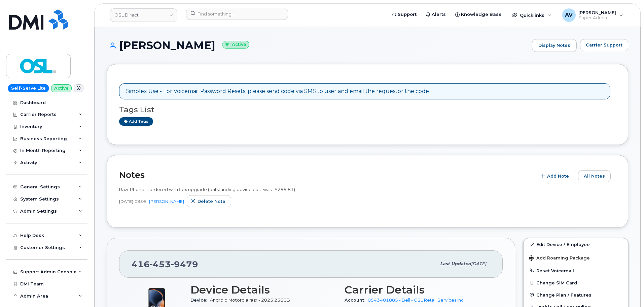  Describe the element at coordinates (207, 189) in the screenshot. I see `span: Razr Phone is ordered with flex upgrade (outstanding device cost was : $299.81)` at that location.